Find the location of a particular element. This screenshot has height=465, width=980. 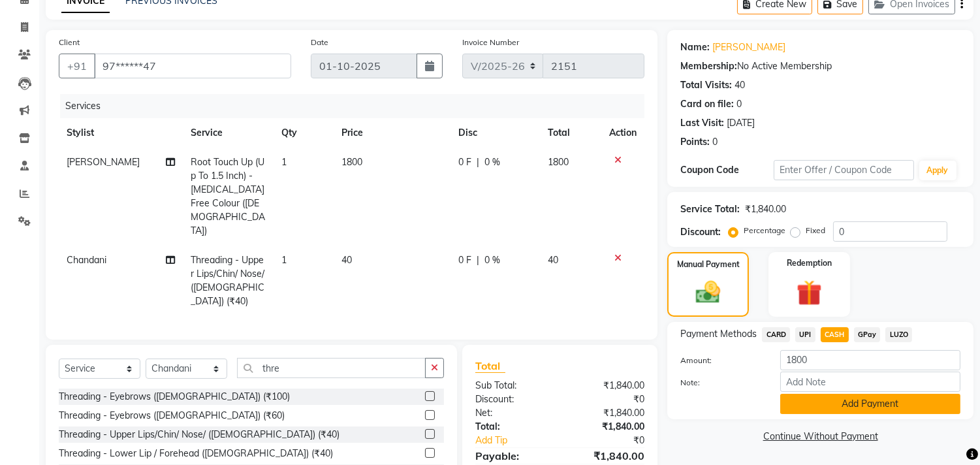

th: Disc is located at coordinates (495, 133).